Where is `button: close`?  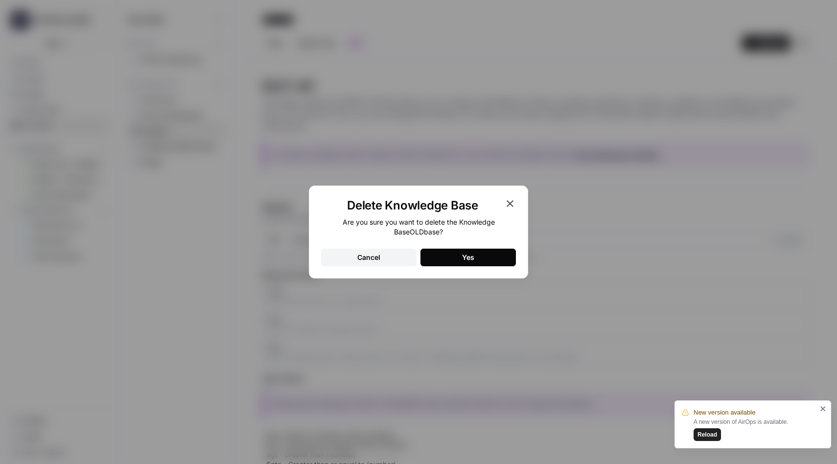
button: close is located at coordinates (823, 409).